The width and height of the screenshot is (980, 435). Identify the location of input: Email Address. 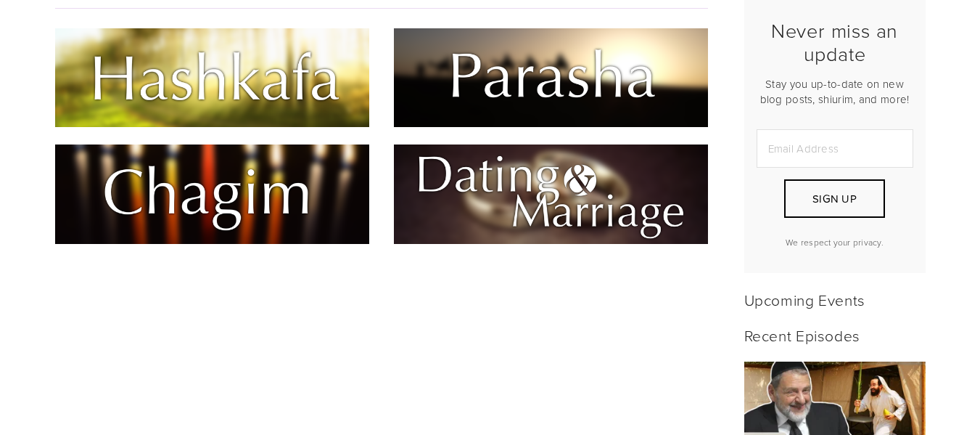
(835, 148).